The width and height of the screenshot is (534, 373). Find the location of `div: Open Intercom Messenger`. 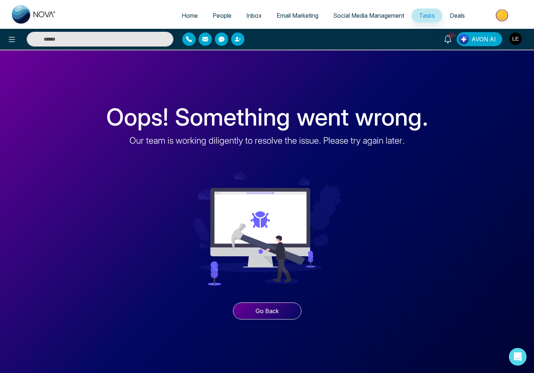

div: Open Intercom Messenger is located at coordinates (517, 357).